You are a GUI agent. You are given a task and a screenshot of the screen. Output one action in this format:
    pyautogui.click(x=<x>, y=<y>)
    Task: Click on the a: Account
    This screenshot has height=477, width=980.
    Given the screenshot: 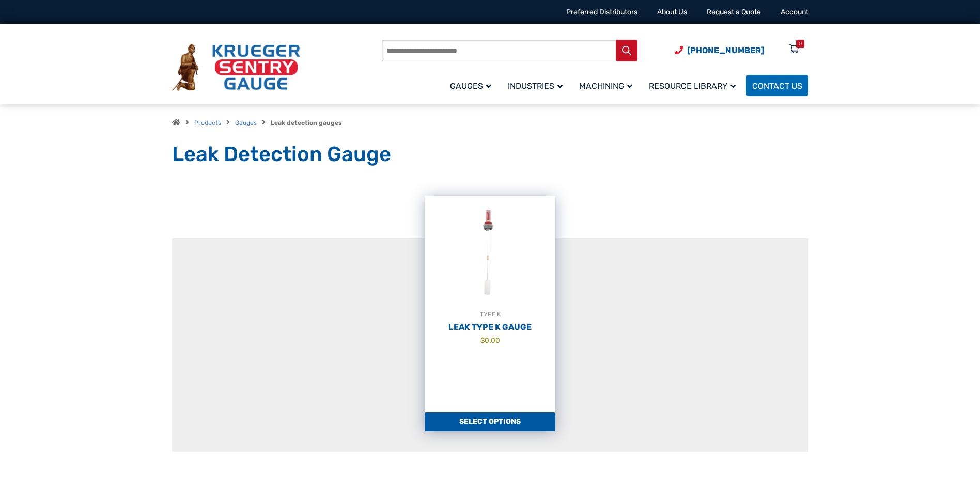 What is the action you would take?
    pyautogui.click(x=795, y=12)
    